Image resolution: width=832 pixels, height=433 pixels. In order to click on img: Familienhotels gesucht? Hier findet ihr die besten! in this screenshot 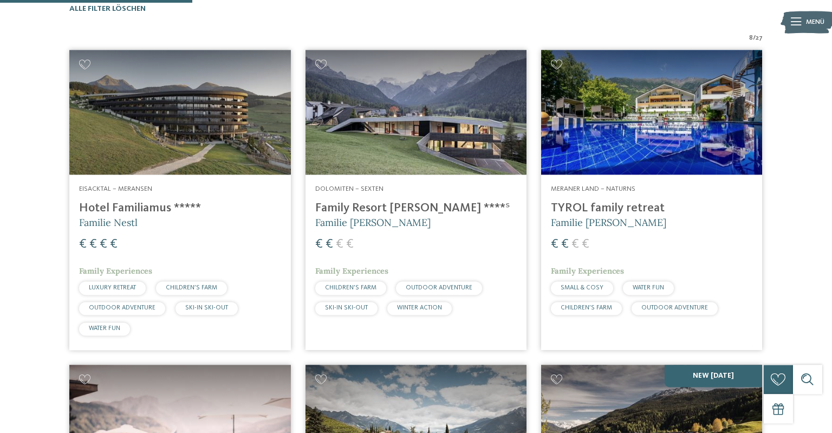, I will do `click(180, 112)`.